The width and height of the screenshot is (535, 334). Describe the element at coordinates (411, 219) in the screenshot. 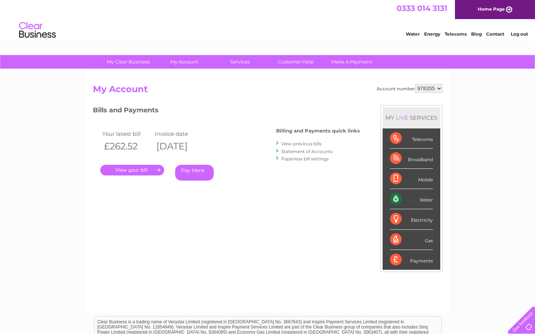

I see `div: Electricity` at that location.